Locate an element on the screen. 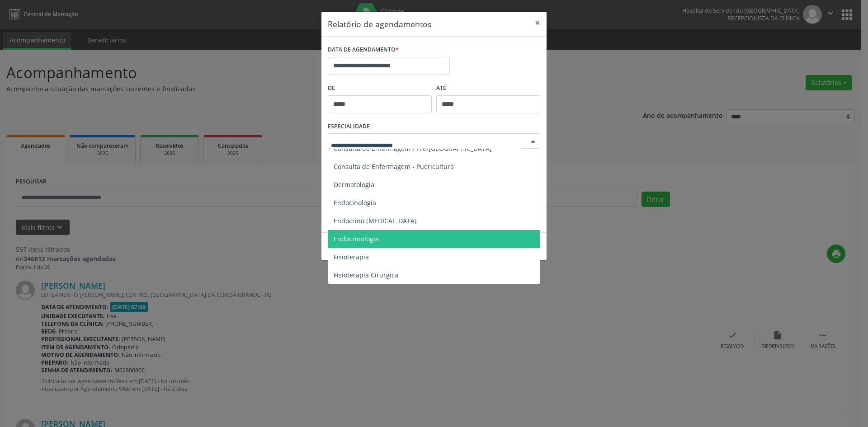 The height and width of the screenshot is (427, 868). label: ATÉ is located at coordinates (488, 88).